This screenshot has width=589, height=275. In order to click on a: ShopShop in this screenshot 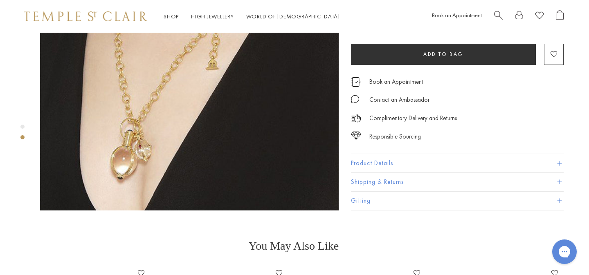, I will do `click(171, 16)`.